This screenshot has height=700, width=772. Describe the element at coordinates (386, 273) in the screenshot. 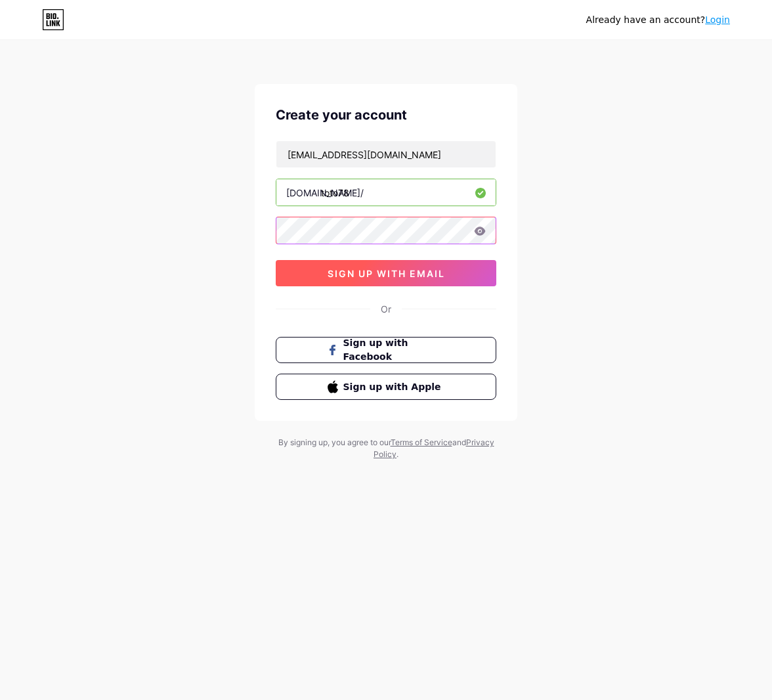

I see `button: sign up with email` at that location.